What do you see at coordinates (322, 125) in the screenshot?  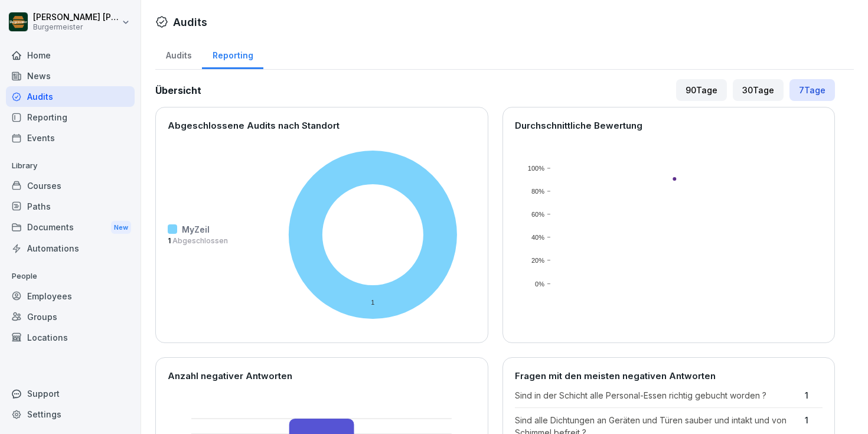 I see `p: Abgeschlossene Audits nach Standort` at bounding box center [322, 125].